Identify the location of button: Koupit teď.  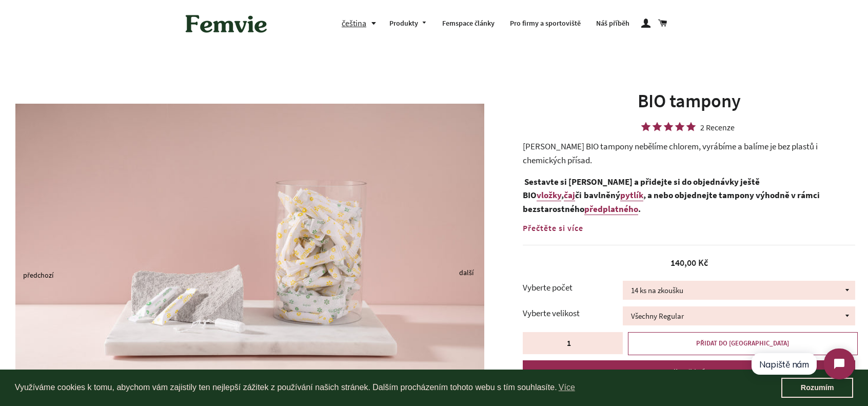
(688, 372).